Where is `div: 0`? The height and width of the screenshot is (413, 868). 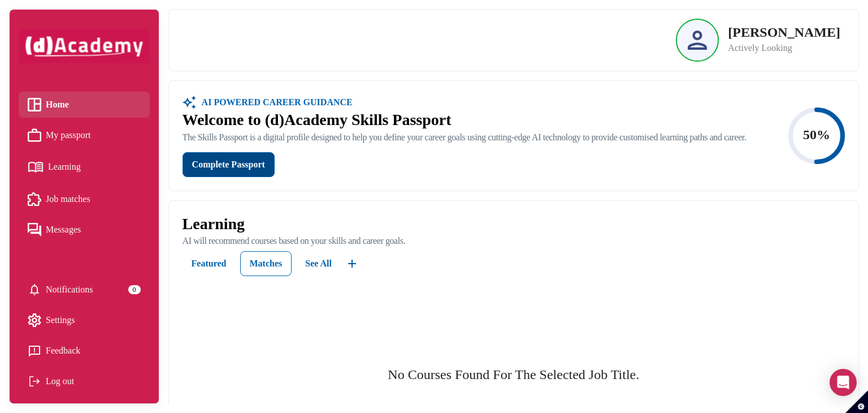 div: 0 is located at coordinates (134, 290).